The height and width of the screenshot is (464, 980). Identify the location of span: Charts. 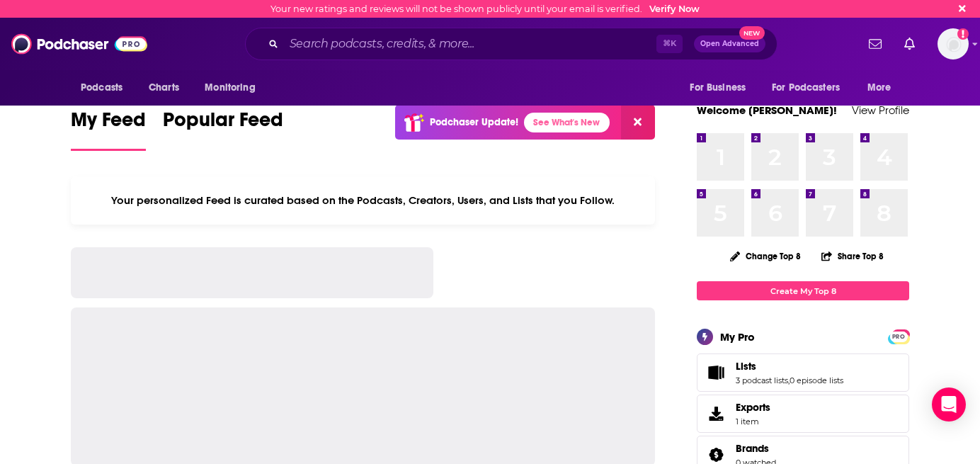
(164, 88).